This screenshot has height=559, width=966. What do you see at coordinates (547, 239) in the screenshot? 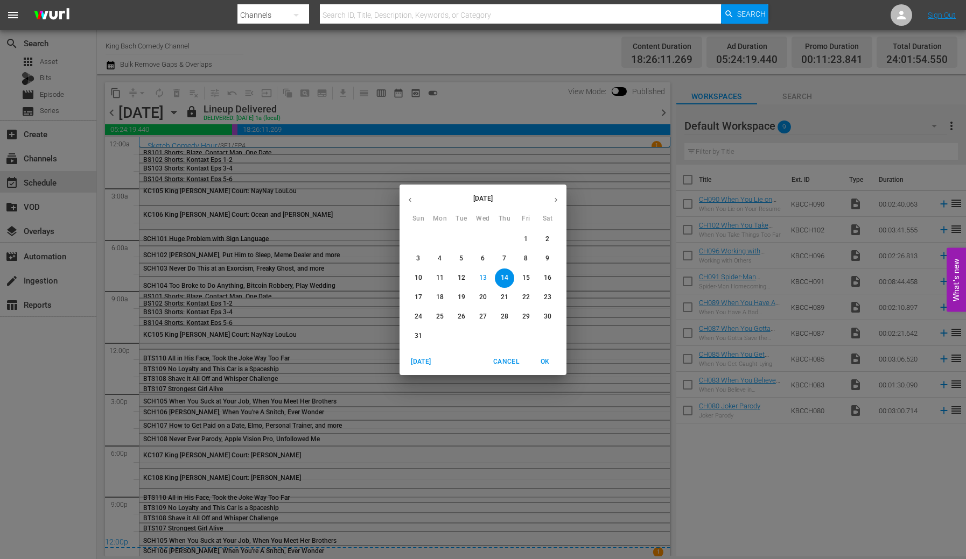
I see `p: 2` at bounding box center [547, 239].